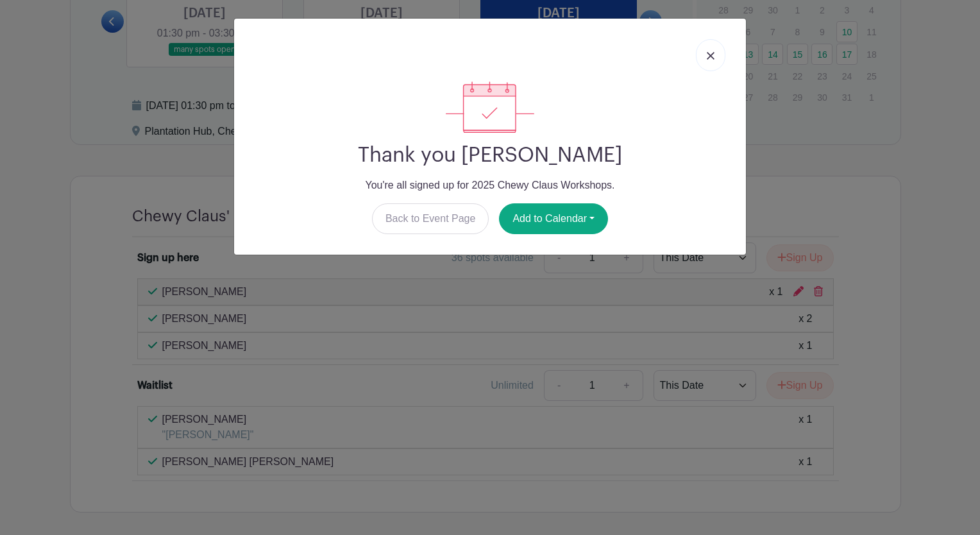 The image size is (980, 535). Describe the element at coordinates (554, 218) in the screenshot. I see `button: Add to Calendar` at that location.